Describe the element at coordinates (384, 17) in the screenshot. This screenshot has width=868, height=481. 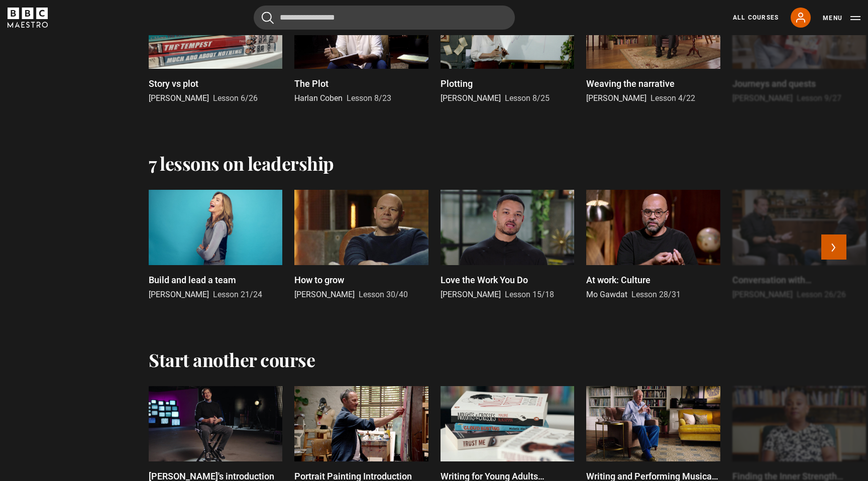
I see `input: Search` at that location.